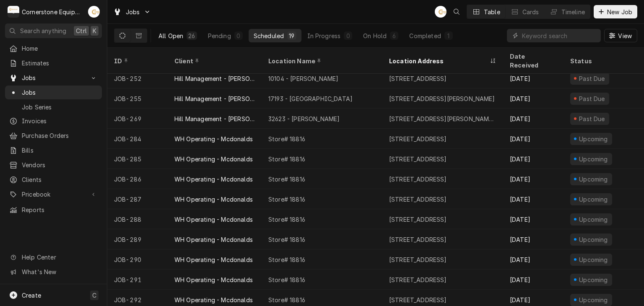 The width and height of the screenshot is (644, 306). What do you see at coordinates (59, 121) in the screenshot?
I see `span: Invoices` at bounding box center [59, 121].